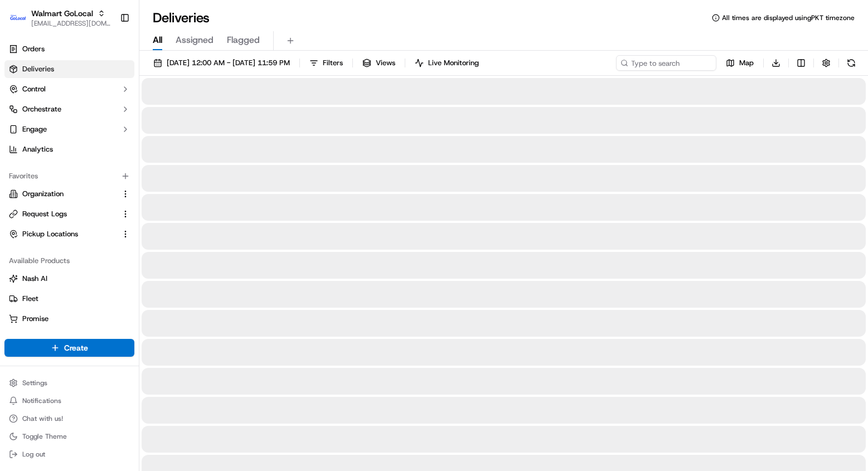  What do you see at coordinates (851, 63) in the screenshot?
I see `button: Refresh` at bounding box center [851, 63].